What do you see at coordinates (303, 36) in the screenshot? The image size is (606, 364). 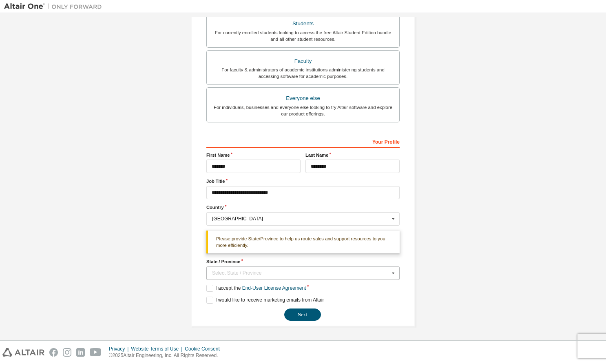 I see `div: For currently enrolled students looking to access the free Altair Student Edition bundle and all ...` at bounding box center [303, 36].